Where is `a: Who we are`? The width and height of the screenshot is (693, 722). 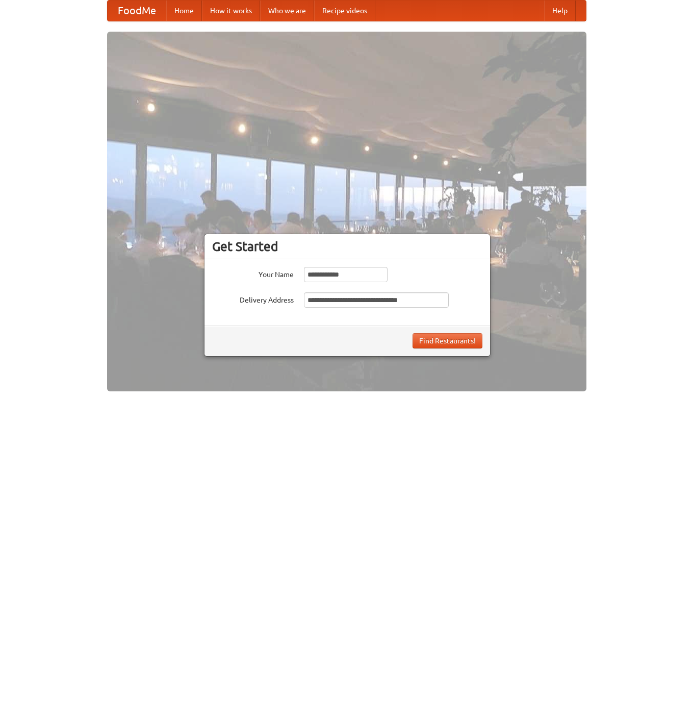 a: Who we are is located at coordinates (287, 11).